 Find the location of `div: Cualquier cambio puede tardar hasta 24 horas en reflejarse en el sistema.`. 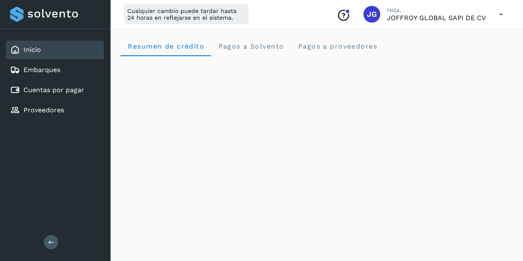

div: Cualquier cambio puede tardar hasta 24 horas en reflejarse en el sistema. is located at coordinates (186, 14).